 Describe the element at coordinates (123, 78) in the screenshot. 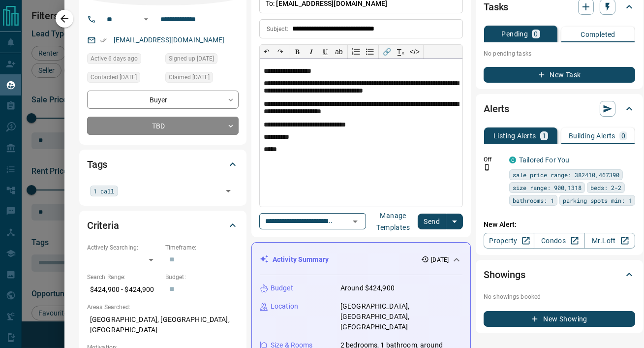

I see `div: Mon Aug 11 2025` at that location.